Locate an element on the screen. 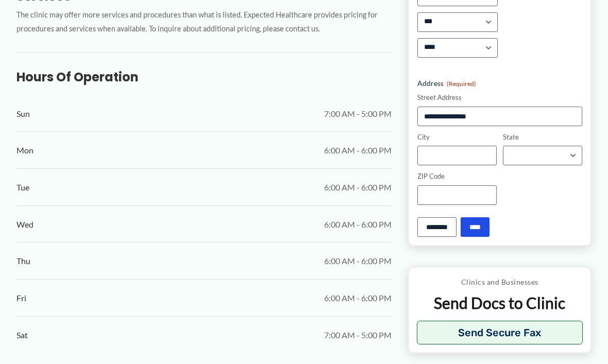  span: Sat is located at coordinates (22, 335).